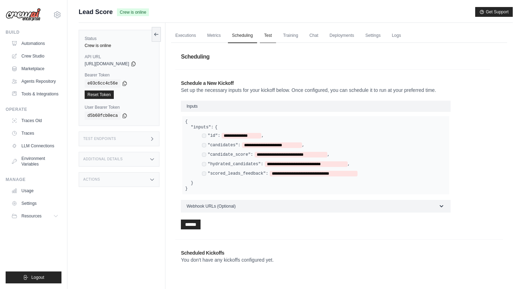 Image resolution: width=524 pixels, height=289 pixels. Describe the element at coordinates (119, 39) in the screenshot. I see `label: Status` at that location.